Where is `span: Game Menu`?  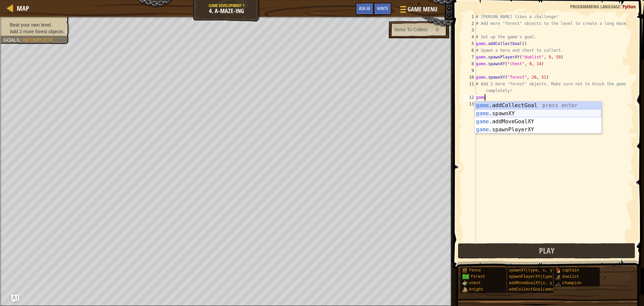 span: Game Menu is located at coordinates (423, 9).